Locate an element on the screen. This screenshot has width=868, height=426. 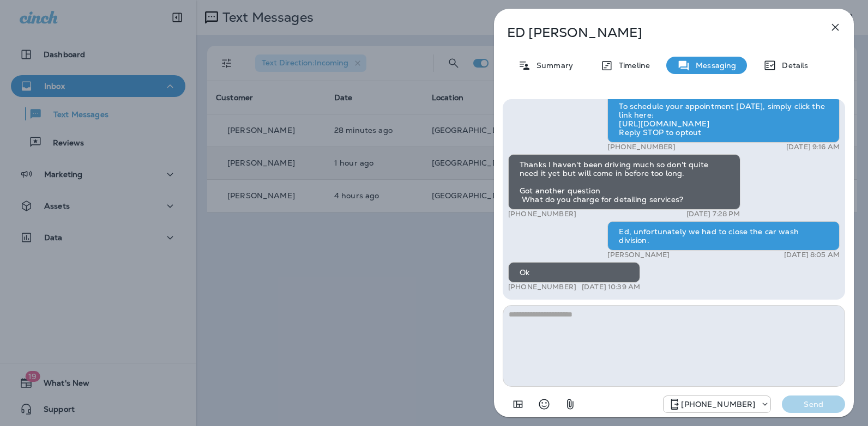
p: Messaging is located at coordinates (713, 66).